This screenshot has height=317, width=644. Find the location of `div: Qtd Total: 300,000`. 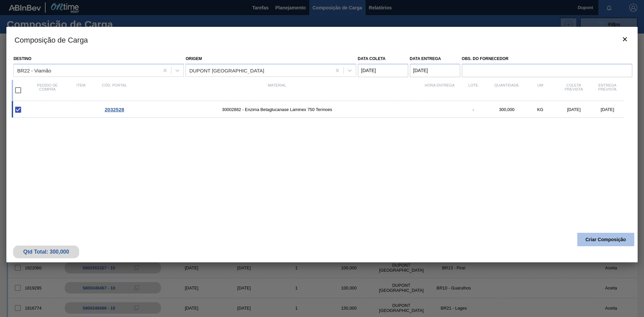

div: Qtd Total: 300,000 is located at coordinates (46, 252).